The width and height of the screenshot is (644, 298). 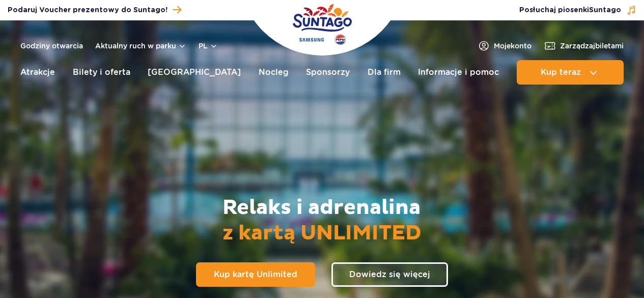 What do you see at coordinates (37, 72) in the screenshot?
I see `a: Atrakcje` at bounding box center [37, 72].